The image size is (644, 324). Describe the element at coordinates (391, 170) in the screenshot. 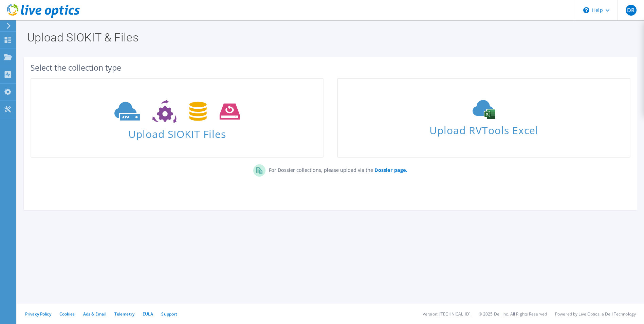

I see `b: Dossier page.` at that location.